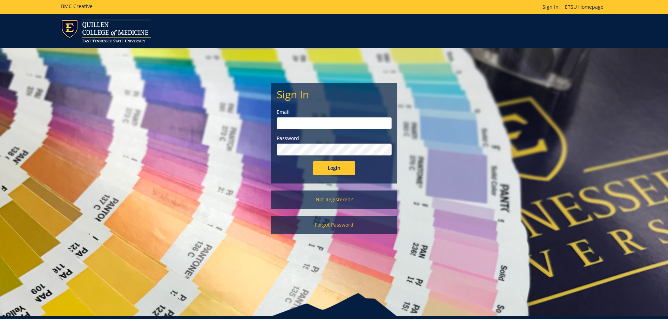 The height and width of the screenshot is (319, 668). I want to click on a: Sign In, so click(550, 7).